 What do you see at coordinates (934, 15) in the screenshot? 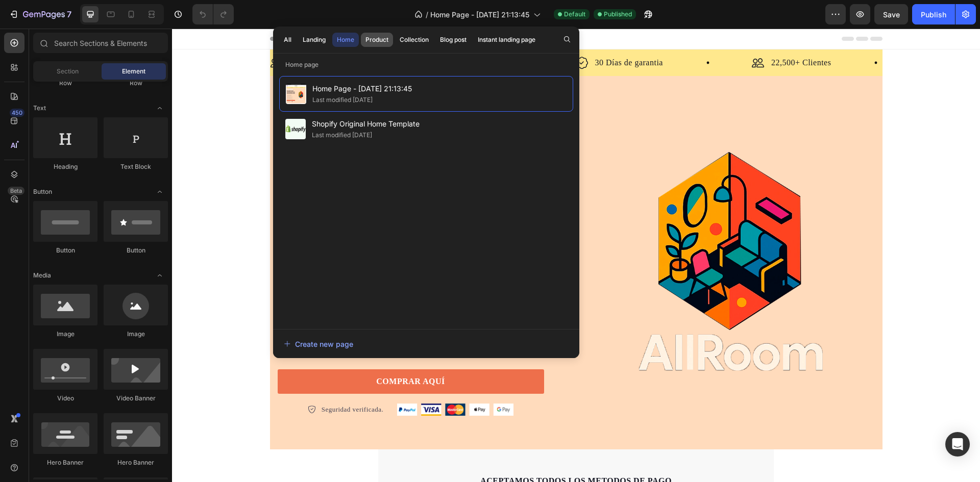
I see `div: Publish` at bounding box center [934, 15].